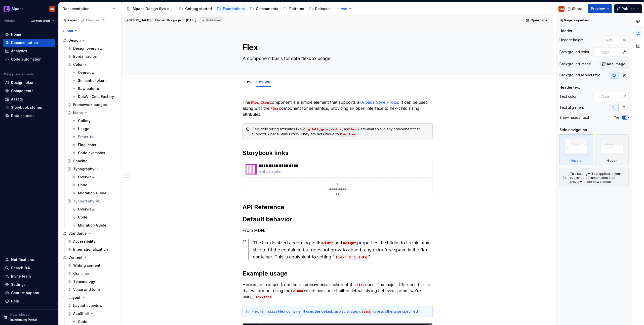 Image resolution: width=644 pixels, height=325 pixels. Describe the element at coordinates (576, 161) in the screenshot. I see `div: Visible` at that location.